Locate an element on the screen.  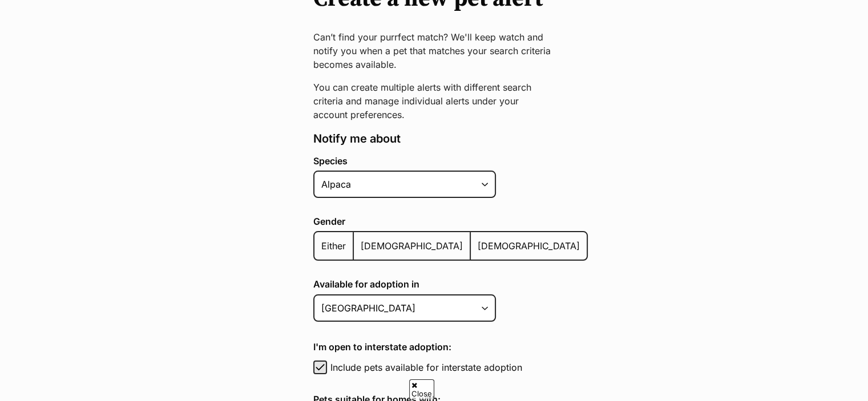
span: Notify me about is located at coordinates (357, 139).